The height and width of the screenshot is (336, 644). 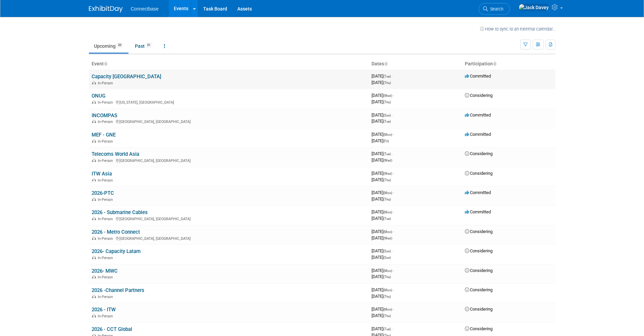 I want to click on a: Sort by Participation Type, so click(x=495, y=64).